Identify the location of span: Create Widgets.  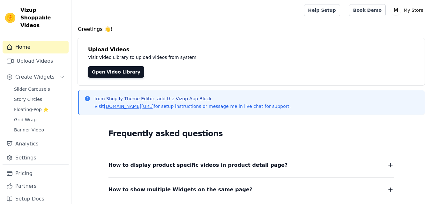
(35, 77).